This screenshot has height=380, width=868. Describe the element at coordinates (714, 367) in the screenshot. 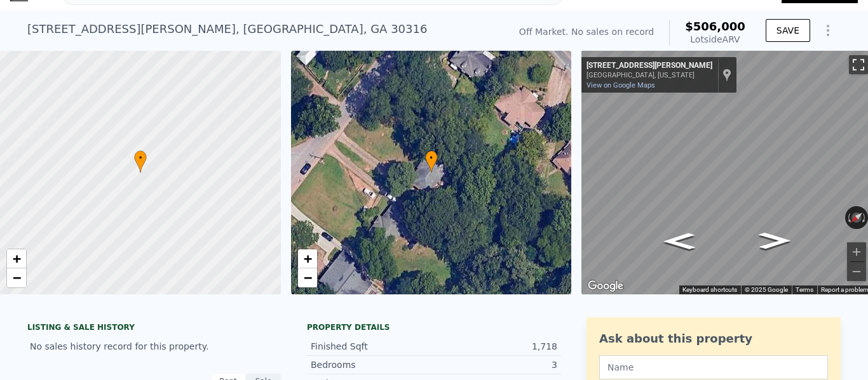

I see `input: Name` at that location.